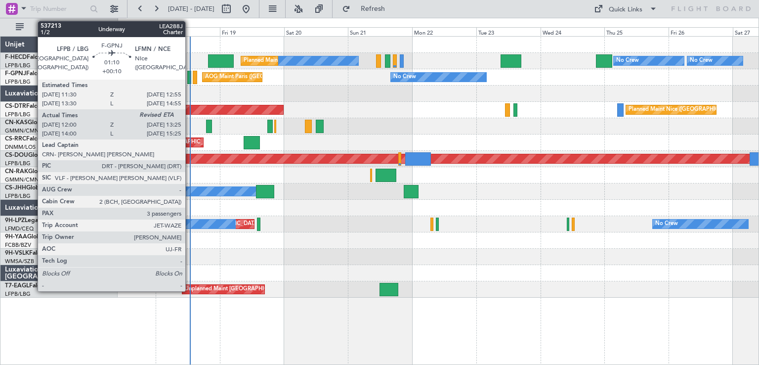  I want to click on div: Thu 25, so click(637, 32).